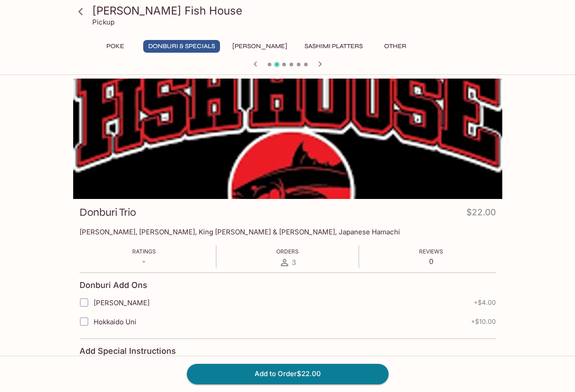 This screenshot has width=575, height=392. Describe the element at coordinates (144, 251) in the screenshot. I see `span: Ratings` at that location.